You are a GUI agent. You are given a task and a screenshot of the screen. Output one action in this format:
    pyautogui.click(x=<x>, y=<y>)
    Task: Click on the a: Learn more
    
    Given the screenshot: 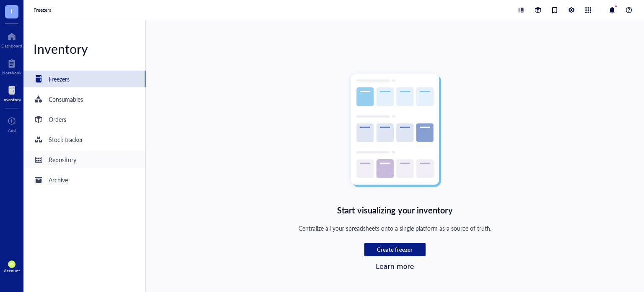 What is the action you would take?
    pyautogui.click(x=395, y=266)
    